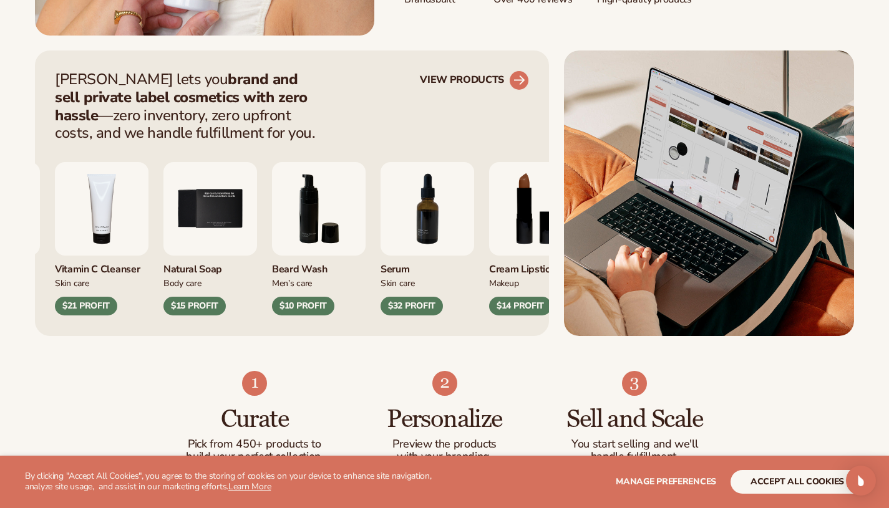 The height and width of the screenshot is (508, 889). What do you see at coordinates (210, 266) in the screenshot?
I see `div: Natural Soap` at bounding box center [210, 266].